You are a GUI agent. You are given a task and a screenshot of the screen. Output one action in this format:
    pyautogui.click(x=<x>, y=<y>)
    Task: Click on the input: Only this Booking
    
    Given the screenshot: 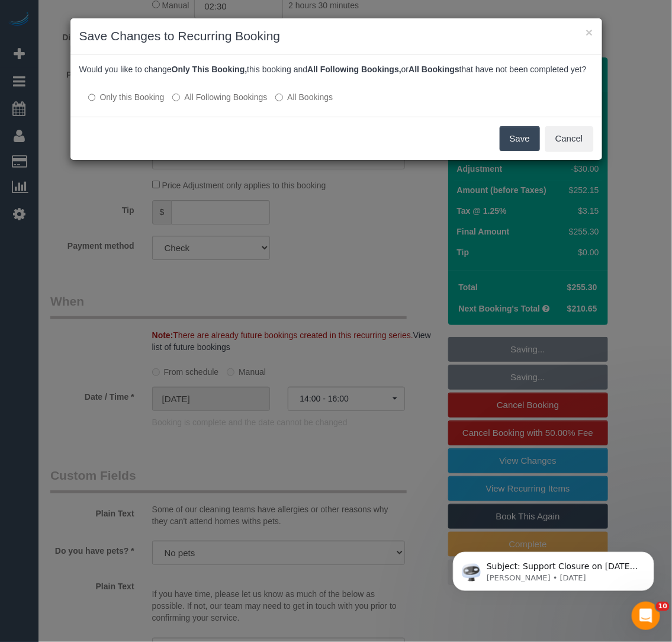 What is the action you would take?
    pyautogui.click(x=92, y=97)
    